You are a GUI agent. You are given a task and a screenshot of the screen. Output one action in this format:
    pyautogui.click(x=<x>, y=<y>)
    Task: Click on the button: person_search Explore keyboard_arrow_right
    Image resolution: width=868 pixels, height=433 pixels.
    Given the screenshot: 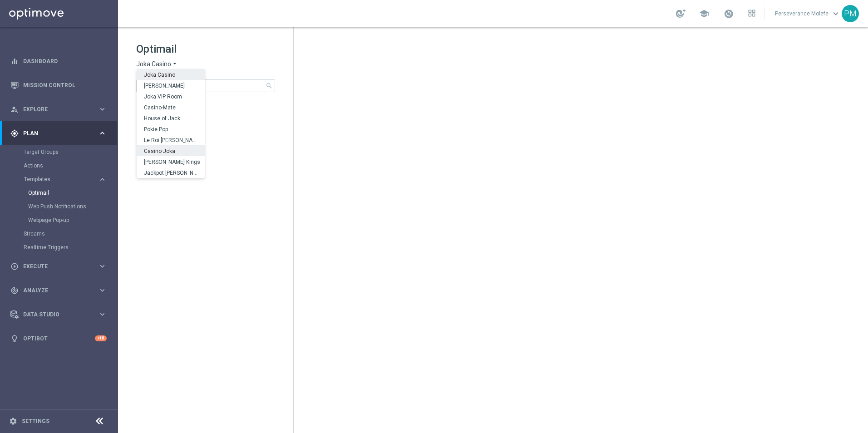 What is the action you would take?
    pyautogui.click(x=59, y=109)
    